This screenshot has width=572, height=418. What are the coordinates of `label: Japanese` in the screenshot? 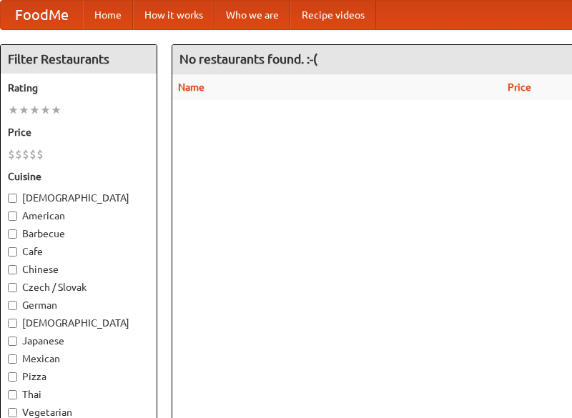 It's located at (79, 341).